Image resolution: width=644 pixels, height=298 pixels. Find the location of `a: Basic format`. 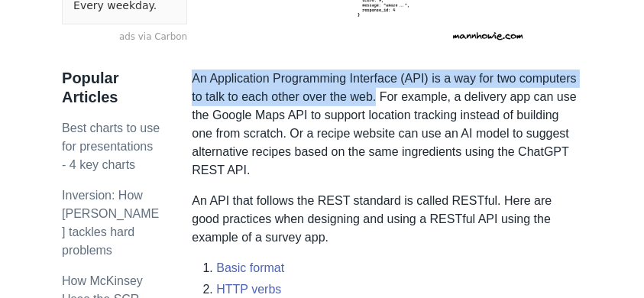

a: Basic format is located at coordinates (249, 267).